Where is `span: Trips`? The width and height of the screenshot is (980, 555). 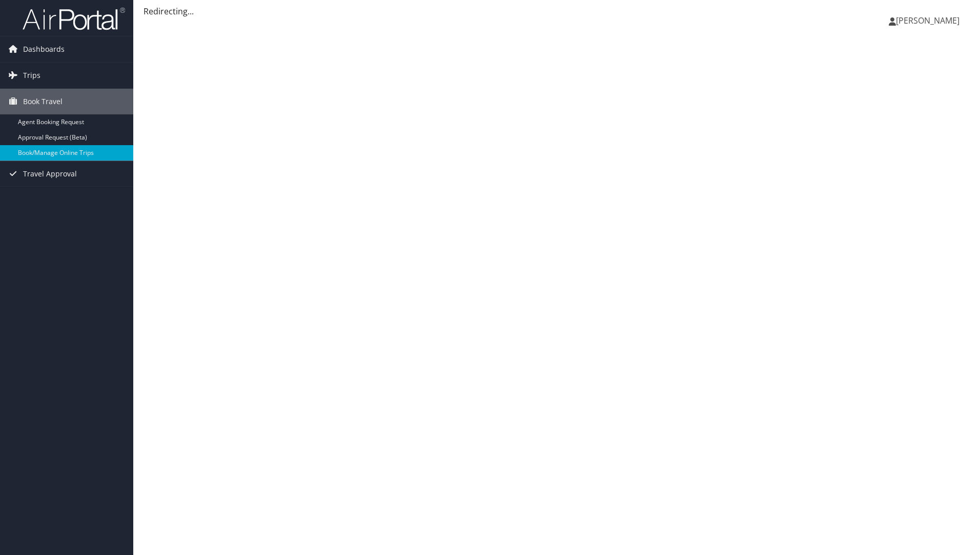
span: Trips is located at coordinates (32, 75).